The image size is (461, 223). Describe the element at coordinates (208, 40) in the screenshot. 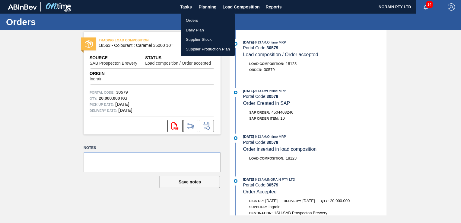

I see `a: Supplier Stock` at that location.